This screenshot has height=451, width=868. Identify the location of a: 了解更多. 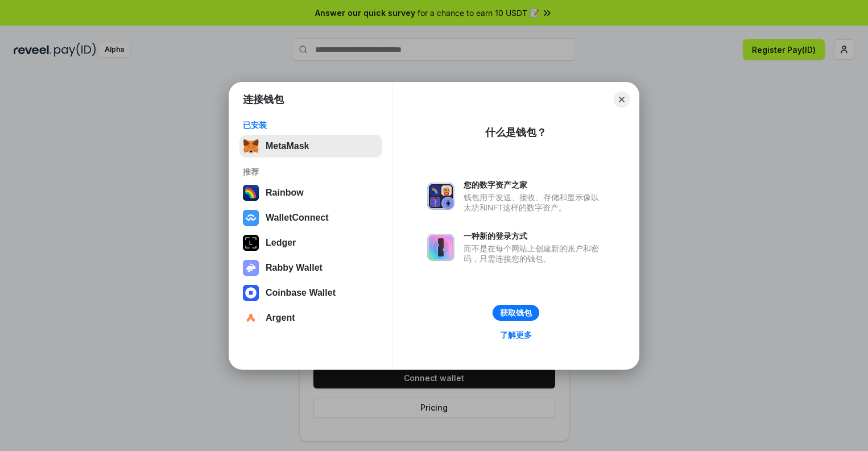
(516, 335).